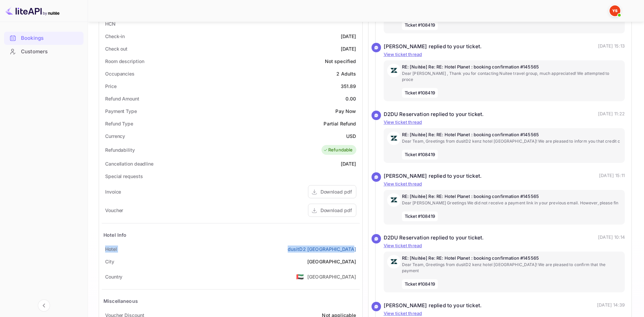  I want to click on div: Miscellaneous, so click(121, 301).